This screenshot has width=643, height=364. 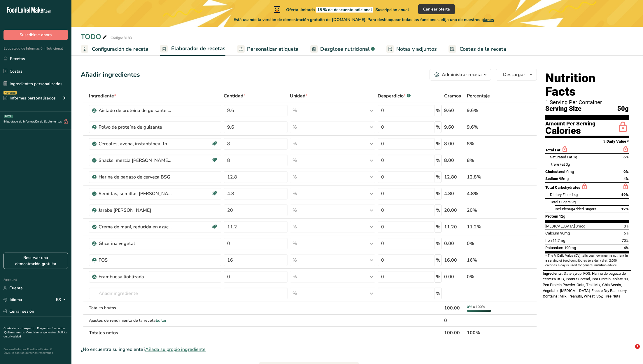 I want to click on span: 95mg, so click(x=563, y=178).